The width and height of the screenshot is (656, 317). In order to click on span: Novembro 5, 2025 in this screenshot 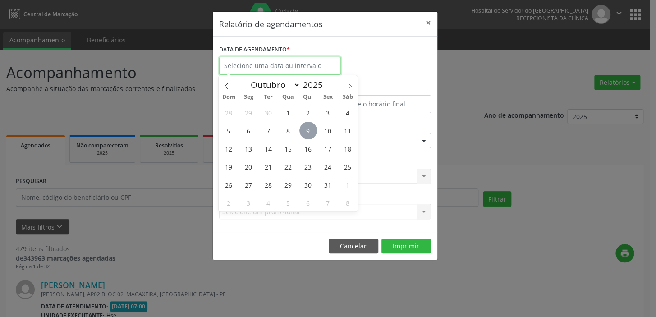, I will do `click(288, 203)`.